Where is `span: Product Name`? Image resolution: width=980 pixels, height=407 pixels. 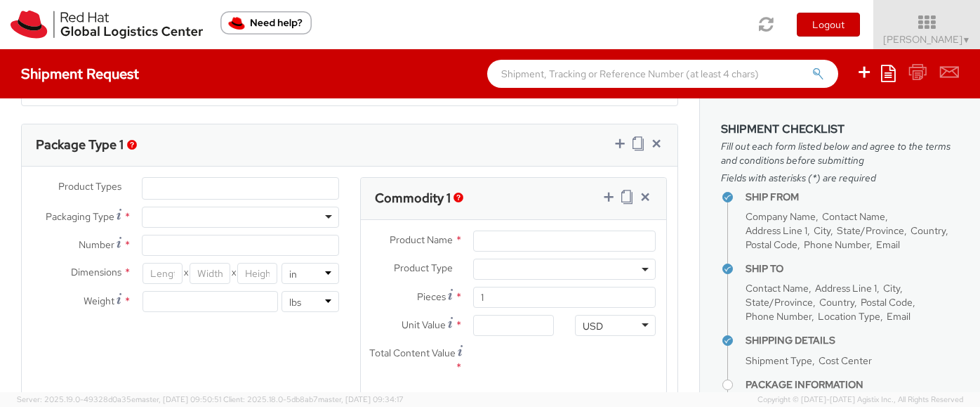
span: Product Name is located at coordinates (421, 239).